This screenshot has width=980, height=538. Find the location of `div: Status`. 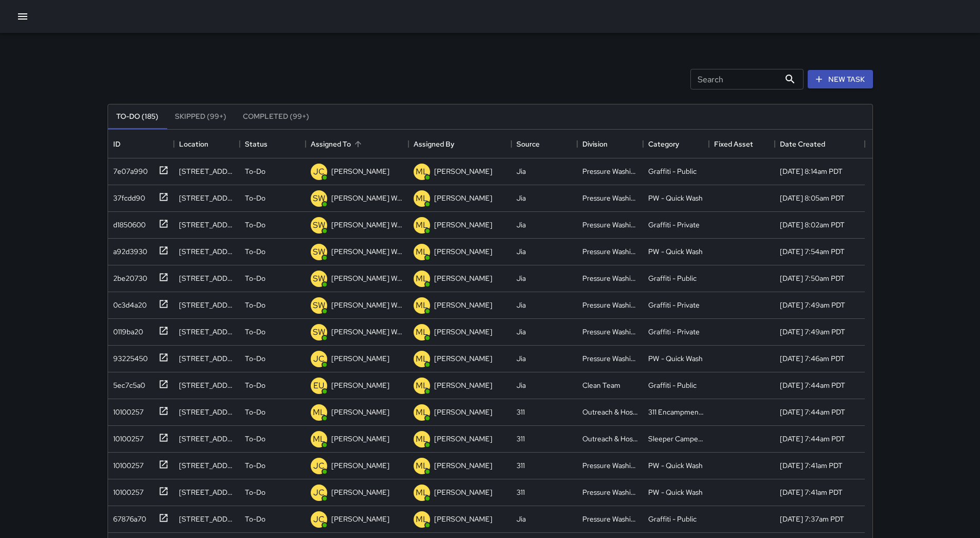

div: Status is located at coordinates (256, 144).